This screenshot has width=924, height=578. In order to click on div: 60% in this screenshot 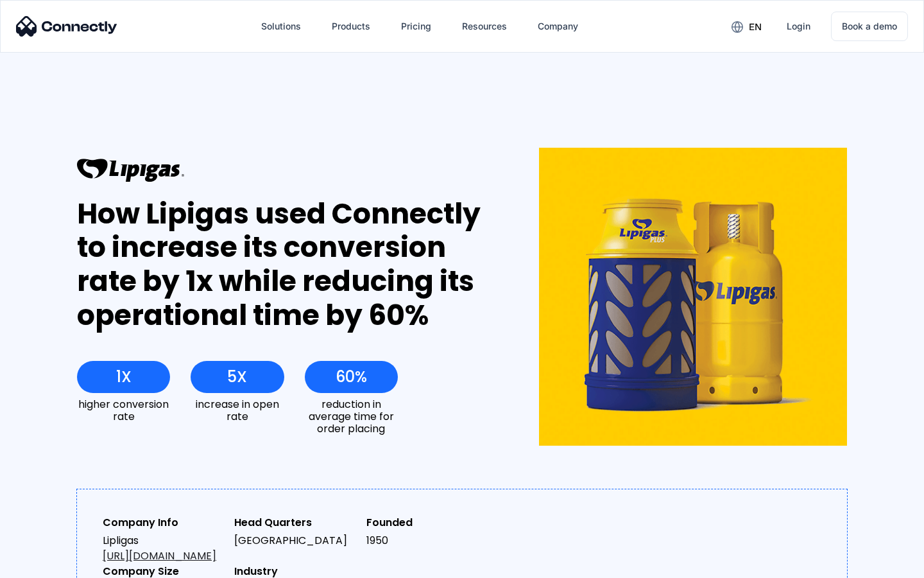, I will do `click(351, 376)`.